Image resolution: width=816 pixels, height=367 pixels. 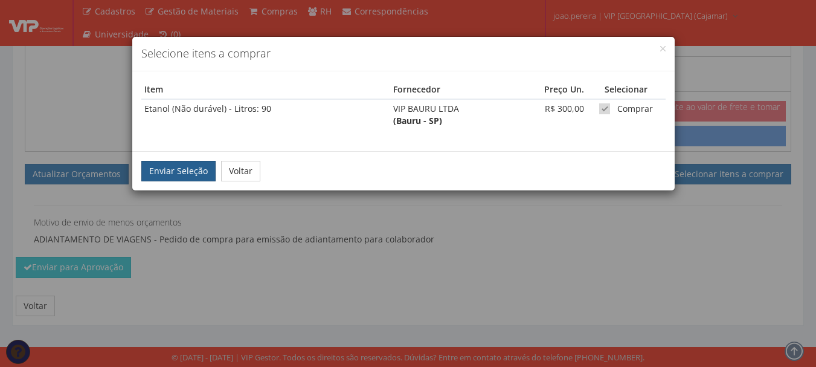 What do you see at coordinates (455, 114) in the screenshot?
I see `td: VIP BAURU LTDA` at bounding box center [455, 114].